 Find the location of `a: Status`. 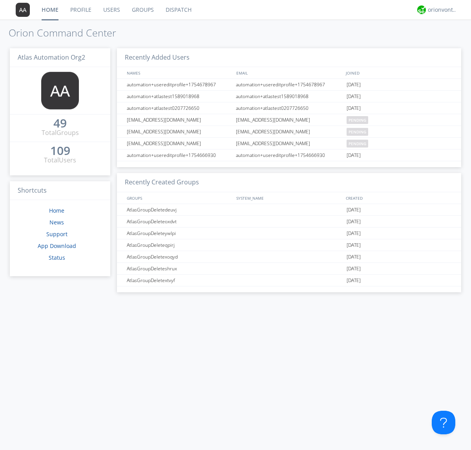

a: Status is located at coordinates (57, 258).